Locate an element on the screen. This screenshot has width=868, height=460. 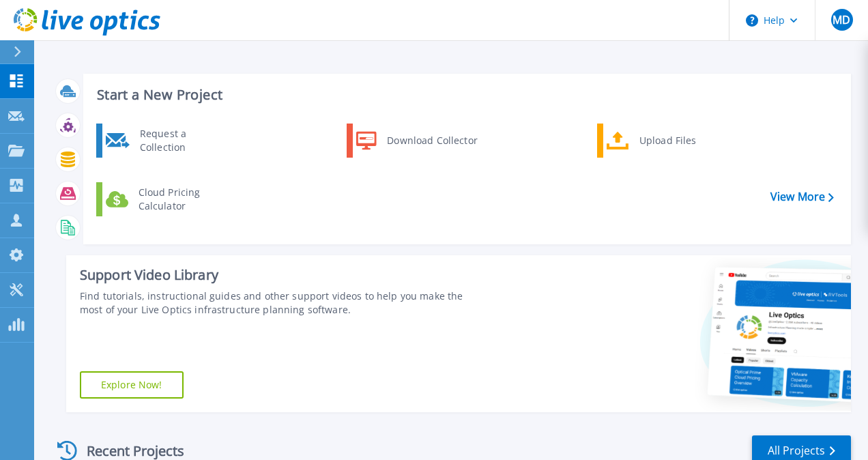
a: Request a Collection is located at coordinates (166, 140).